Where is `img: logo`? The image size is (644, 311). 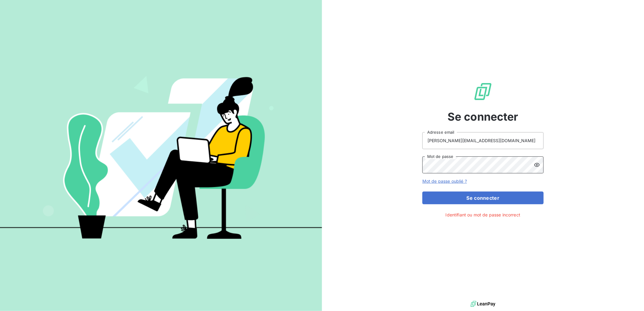 img: logo is located at coordinates (483, 304).